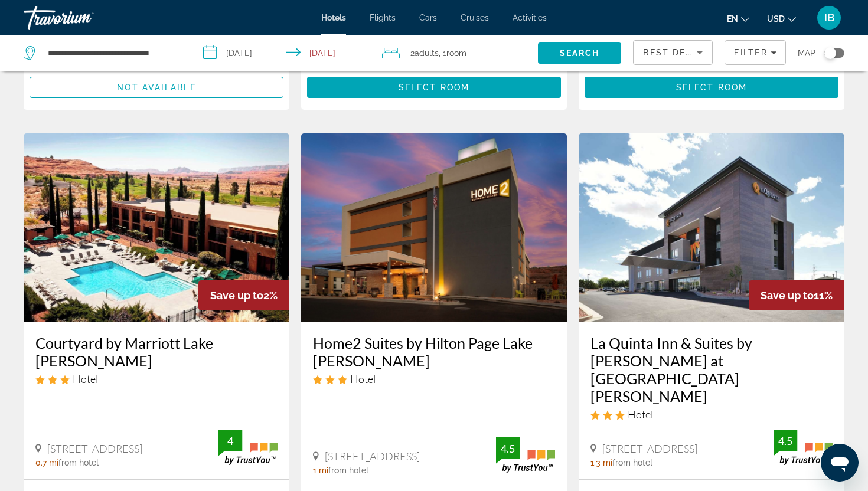  I want to click on div: 4, so click(230, 441).